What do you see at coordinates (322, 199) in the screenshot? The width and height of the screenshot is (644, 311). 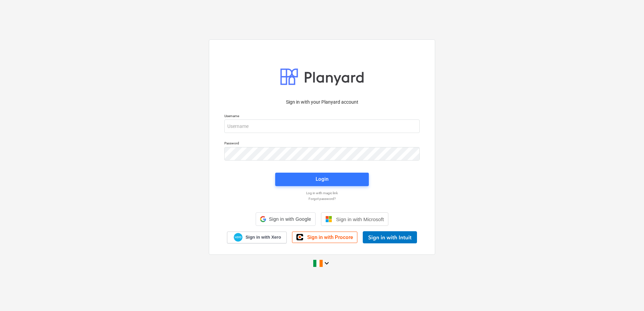 I see `a: Forgot password?` at bounding box center [322, 199].